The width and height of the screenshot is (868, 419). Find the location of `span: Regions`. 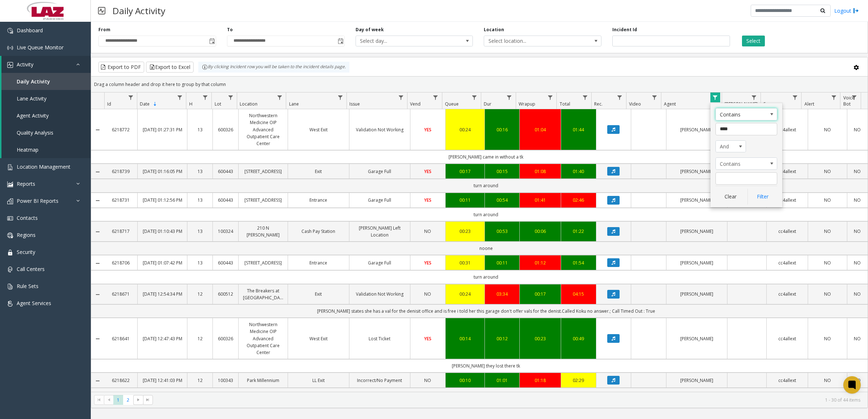

span: Regions is located at coordinates (26, 235).